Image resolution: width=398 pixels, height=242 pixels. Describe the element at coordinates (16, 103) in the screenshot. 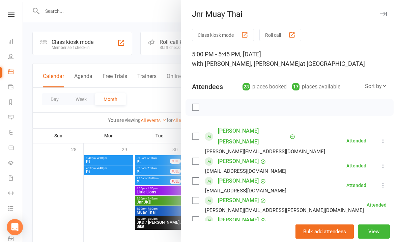

I see `a: Reports` at that location.